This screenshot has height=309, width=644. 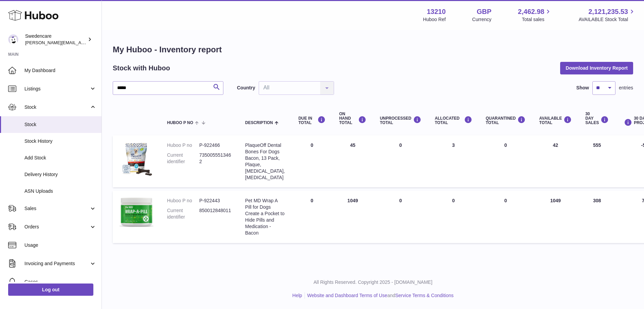 What do you see at coordinates (626, 87) in the screenshot?
I see `span: entries` at bounding box center [626, 87].